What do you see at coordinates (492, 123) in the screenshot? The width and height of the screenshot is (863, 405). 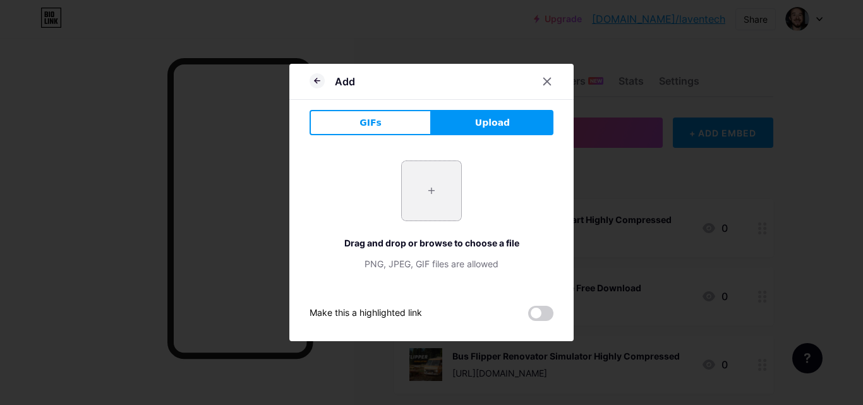 I see `span: Upload` at bounding box center [492, 123].